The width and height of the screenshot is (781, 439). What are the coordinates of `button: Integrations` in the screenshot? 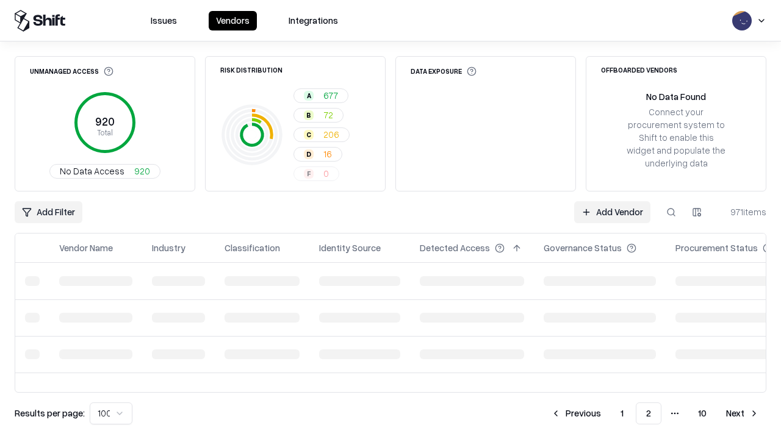 It's located at (313, 21).